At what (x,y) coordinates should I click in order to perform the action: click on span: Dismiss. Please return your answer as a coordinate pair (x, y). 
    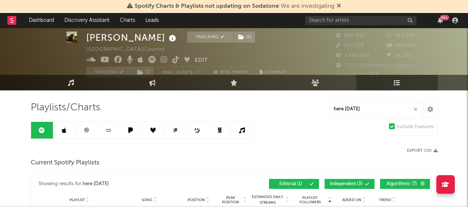
    Looking at the image, I should click on (339, 6).